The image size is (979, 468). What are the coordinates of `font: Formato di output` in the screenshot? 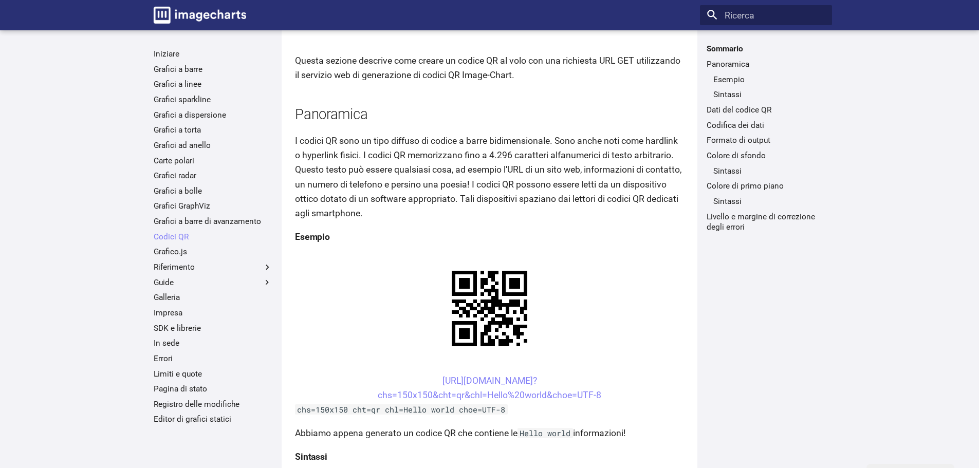 It's located at (739, 140).